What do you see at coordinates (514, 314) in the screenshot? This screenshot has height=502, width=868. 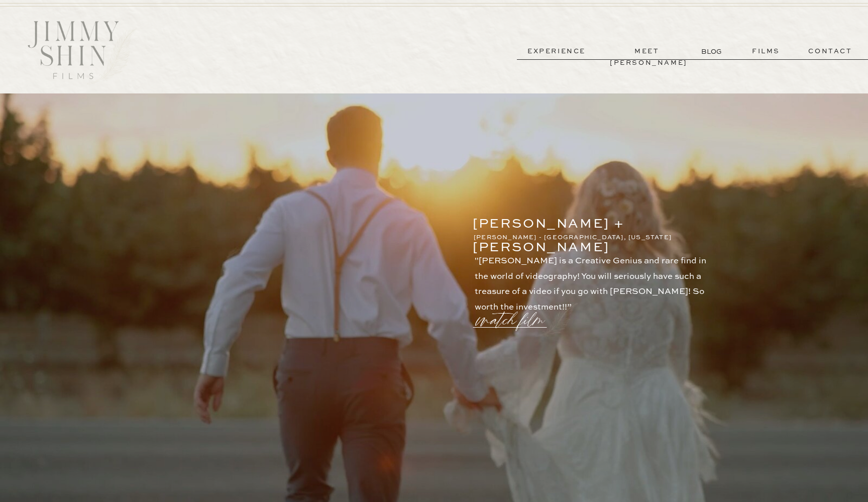 I see `p: watch film` at bounding box center [514, 314].